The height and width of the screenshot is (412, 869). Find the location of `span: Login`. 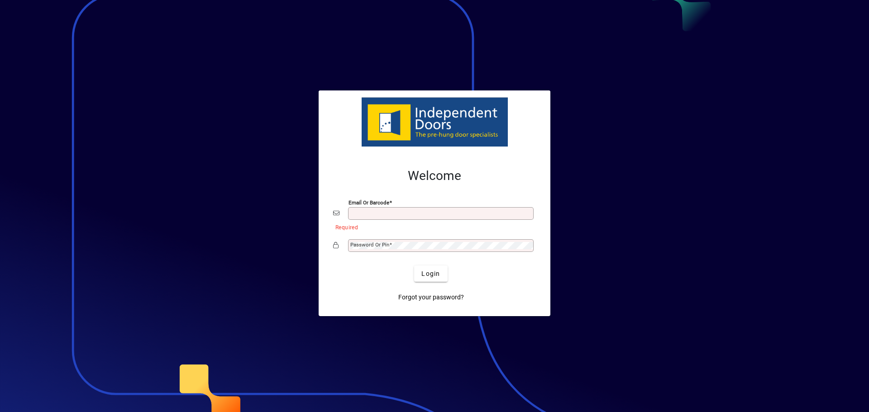

span: Login is located at coordinates (430, 274).